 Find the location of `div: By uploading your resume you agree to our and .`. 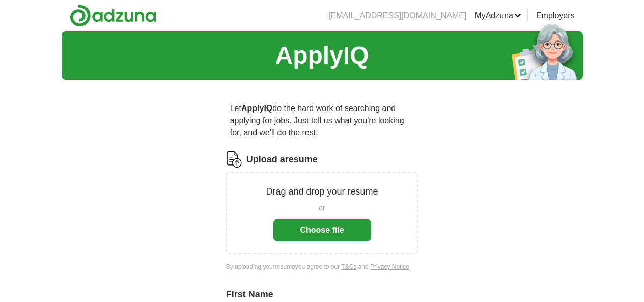

div: By uploading your resume you agree to our and . is located at coordinates (322, 267).